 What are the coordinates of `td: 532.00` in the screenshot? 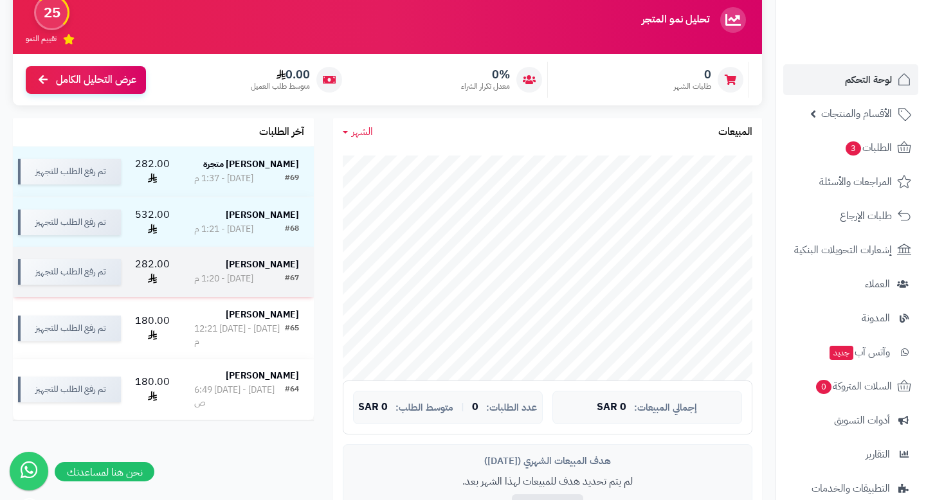 It's located at (152, 222).